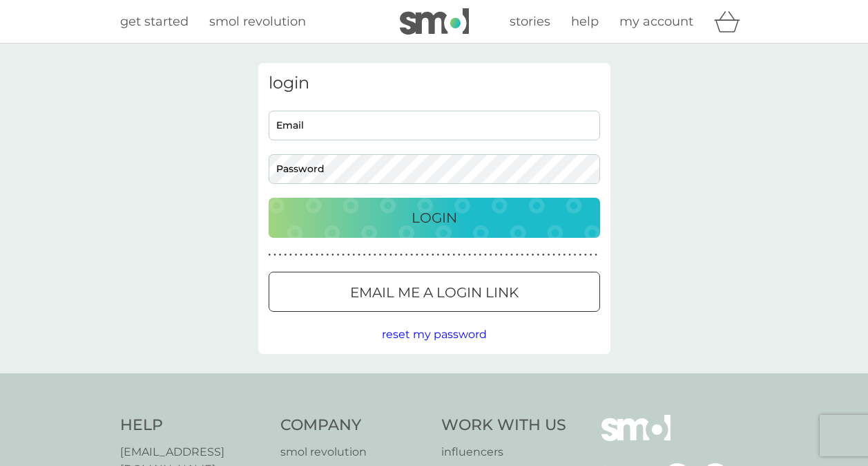 The width and height of the screenshot is (868, 466). What do you see at coordinates (585, 21) in the screenshot?
I see `span: help` at bounding box center [585, 21].